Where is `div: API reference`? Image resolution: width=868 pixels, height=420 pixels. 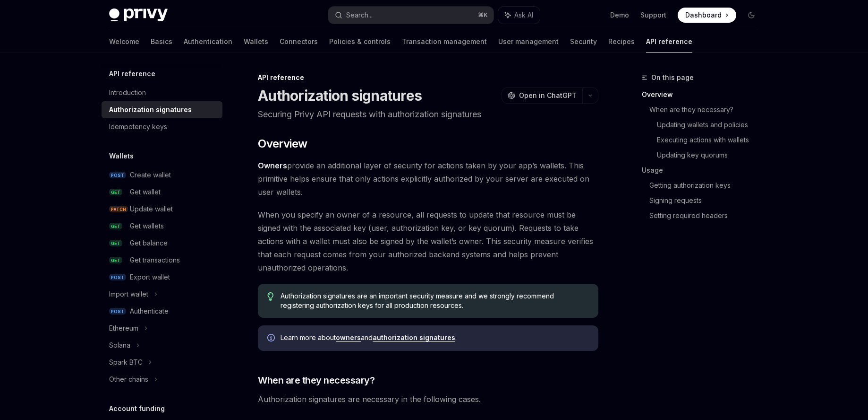
div: API reference is located at coordinates (428, 78).